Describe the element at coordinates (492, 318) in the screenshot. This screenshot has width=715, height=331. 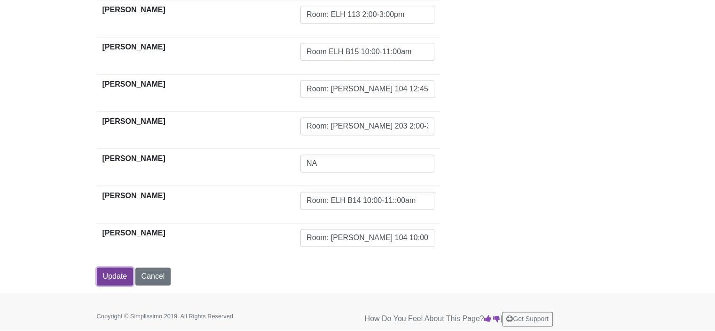
I see `p: How Do You Feel About This Page? |` at that location.